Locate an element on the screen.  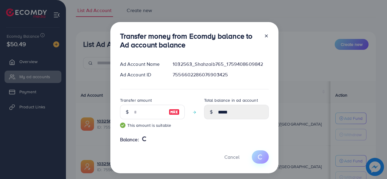
label: Total balance in ad account is located at coordinates (231, 100).